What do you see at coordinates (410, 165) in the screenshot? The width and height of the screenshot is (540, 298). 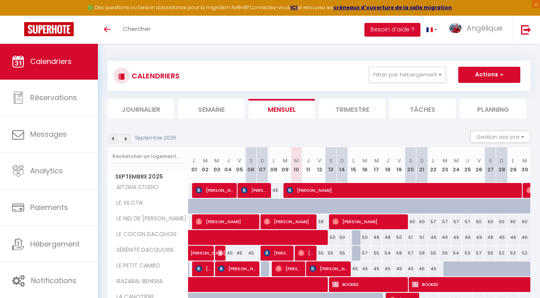 I see `th: 20` at bounding box center [410, 165].